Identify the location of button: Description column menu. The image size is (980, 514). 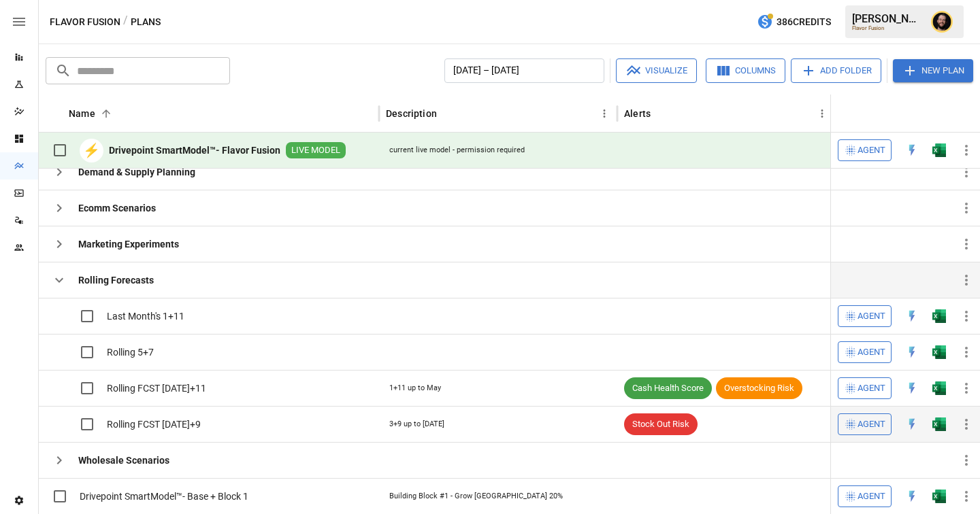
(604, 114).